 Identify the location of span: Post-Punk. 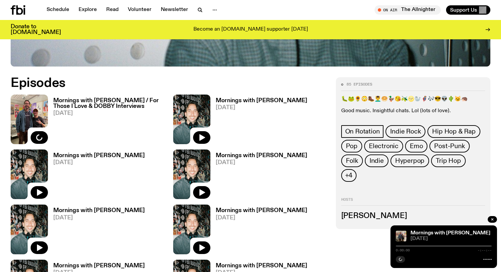
(450, 146).